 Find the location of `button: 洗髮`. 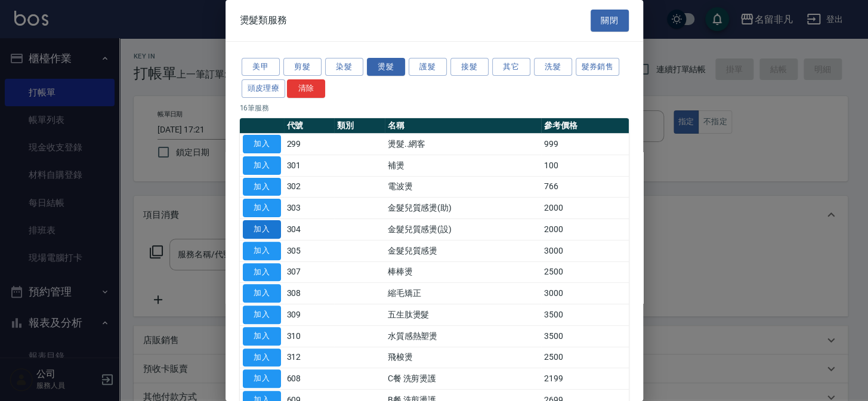

button: 洗髮 is located at coordinates (553, 67).